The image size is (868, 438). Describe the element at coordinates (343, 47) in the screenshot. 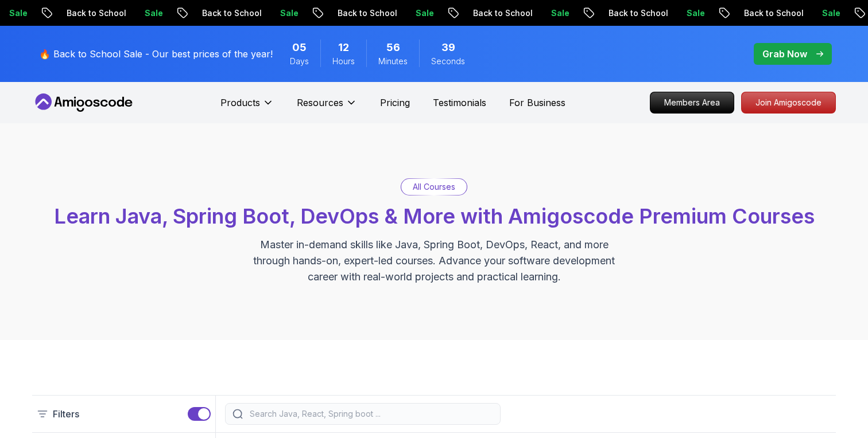

I see `span: 12 Hours` at that location.